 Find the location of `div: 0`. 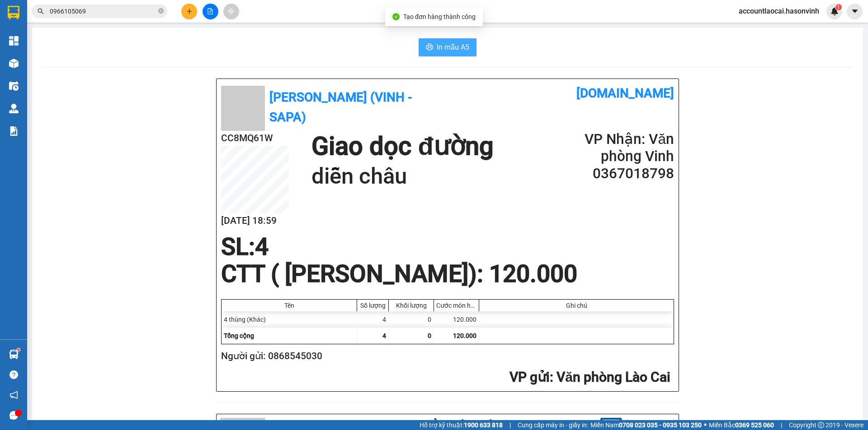

div: 0 is located at coordinates (411, 319).